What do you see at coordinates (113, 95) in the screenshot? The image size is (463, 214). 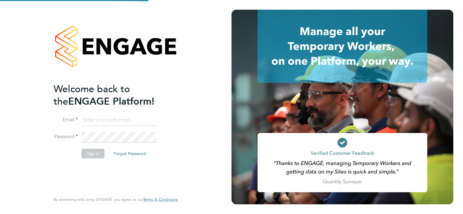 I see `h2: ENGAGE Platform!` at bounding box center [113, 95].